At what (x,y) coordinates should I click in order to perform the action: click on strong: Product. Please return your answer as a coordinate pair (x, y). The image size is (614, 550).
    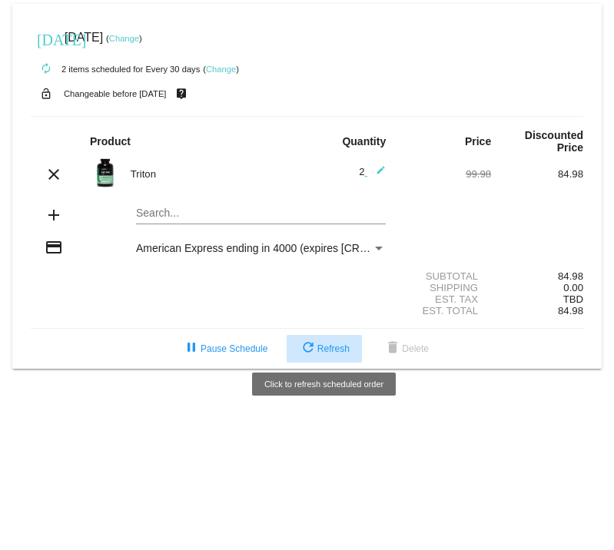
    Looking at the image, I should click on (110, 141).